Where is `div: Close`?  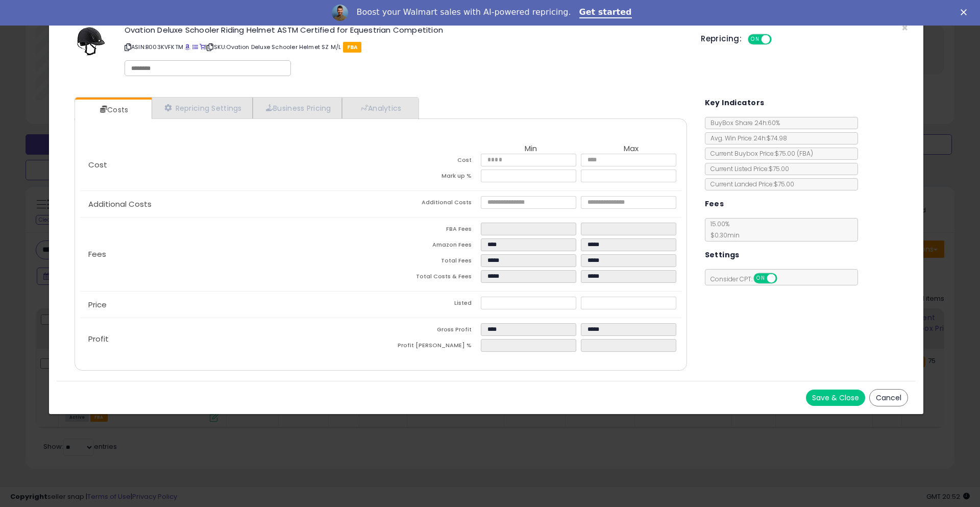 div: Close is located at coordinates (966, 12).